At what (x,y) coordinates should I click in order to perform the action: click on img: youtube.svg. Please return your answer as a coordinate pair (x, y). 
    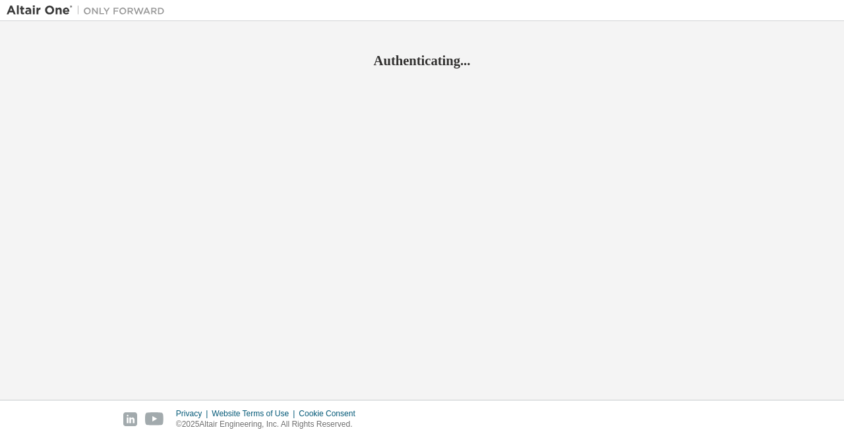
    Looking at the image, I should click on (154, 419).